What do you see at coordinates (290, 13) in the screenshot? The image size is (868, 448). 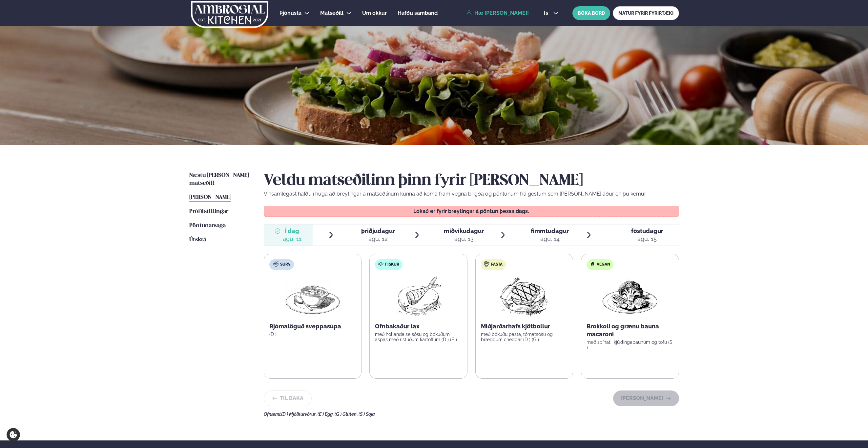 I see `a: Þjónusta` at bounding box center [290, 13].